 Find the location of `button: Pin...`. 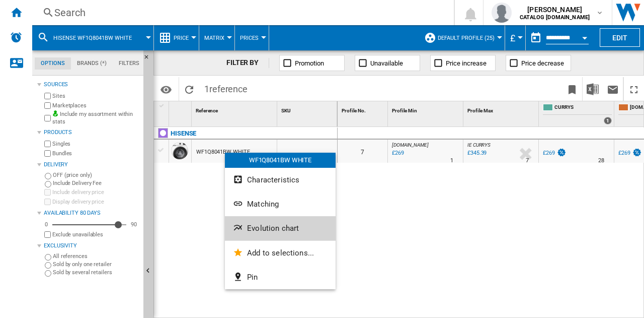

button: Pin... is located at coordinates (280, 277).